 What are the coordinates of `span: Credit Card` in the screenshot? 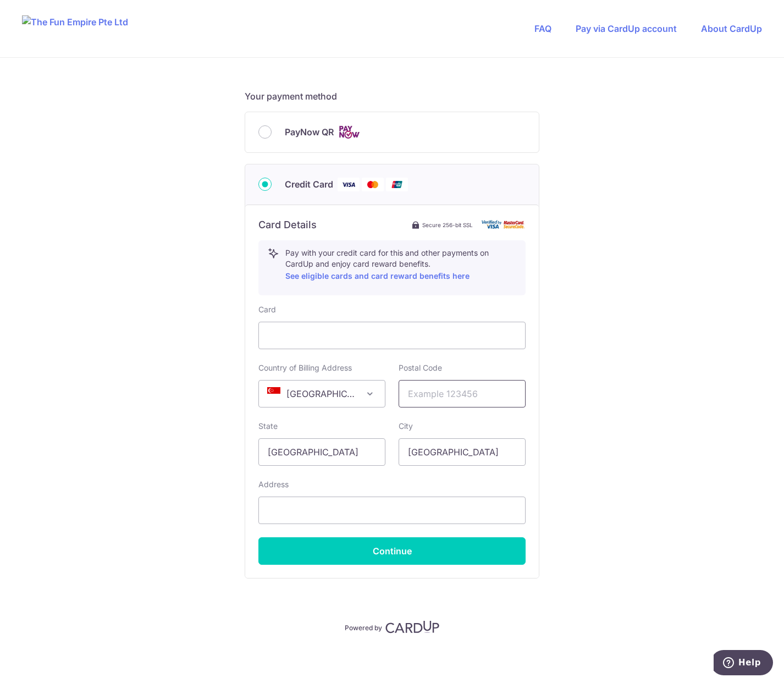 It's located at (309, 184).